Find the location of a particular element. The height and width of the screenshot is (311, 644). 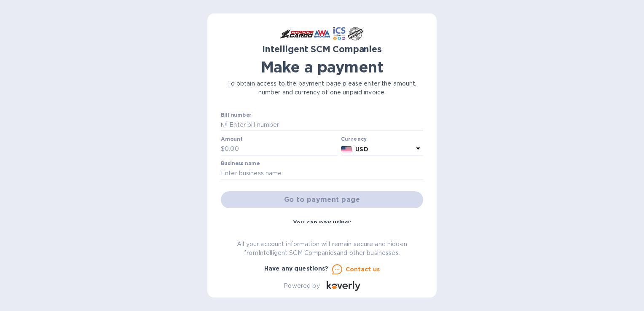

p: Powered by is located at coordinates (301, 286).